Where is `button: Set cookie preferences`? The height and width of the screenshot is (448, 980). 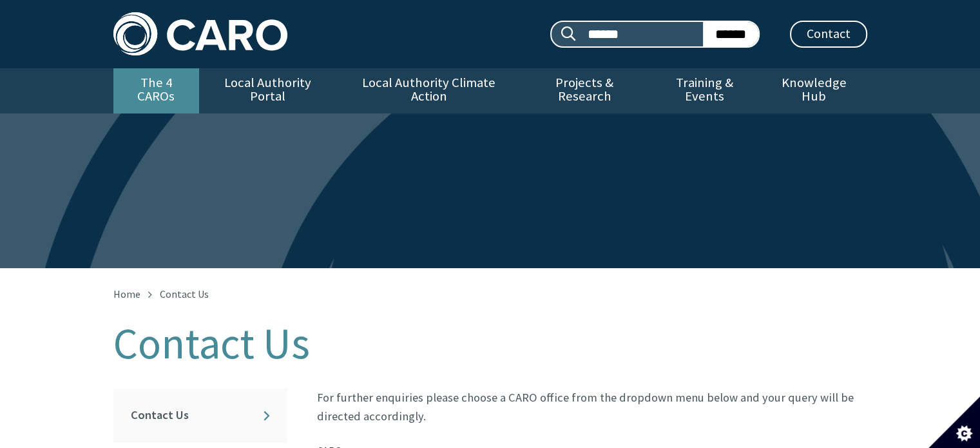 button: Set cookie preferences is located at coordinates (954, 422).